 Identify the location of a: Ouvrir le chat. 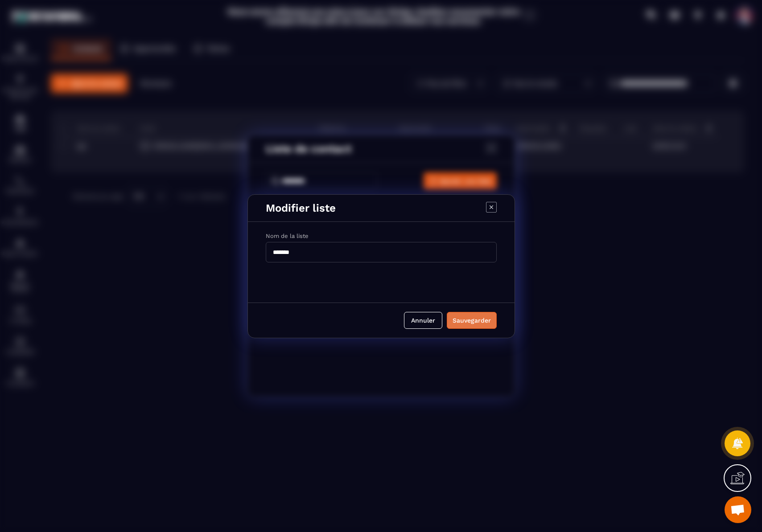
(738, 510).